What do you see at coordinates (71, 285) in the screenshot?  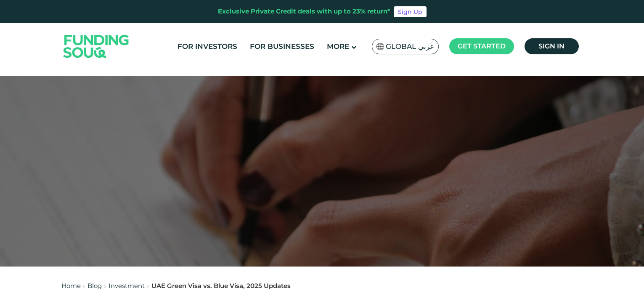 I see `a: Home` at bounding box center [71, 285].